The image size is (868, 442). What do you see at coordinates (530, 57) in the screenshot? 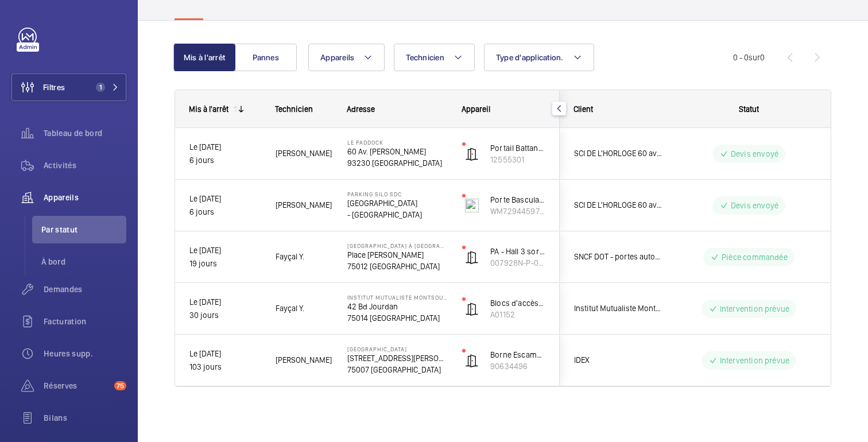
I see `font: Type d'application.` at bounding box center [530, 57].